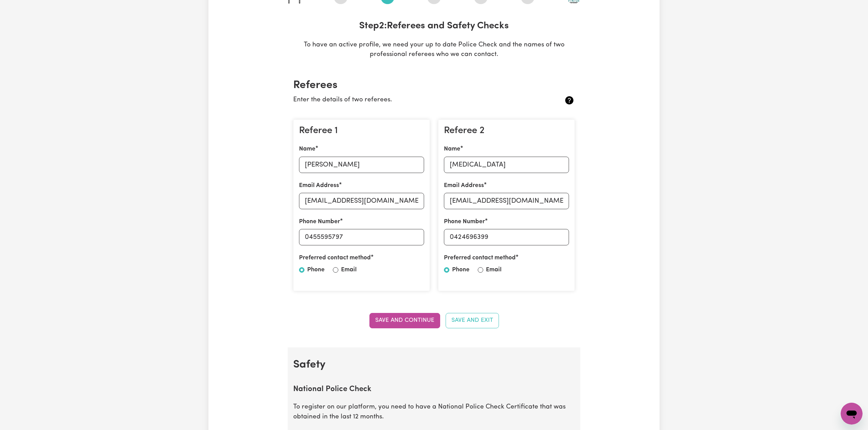 This screenshot has width=868, height=430. I want to click on p: To register on our platform, you need to have a National Police Check Certificate that was obtain..., so click(434, 413).